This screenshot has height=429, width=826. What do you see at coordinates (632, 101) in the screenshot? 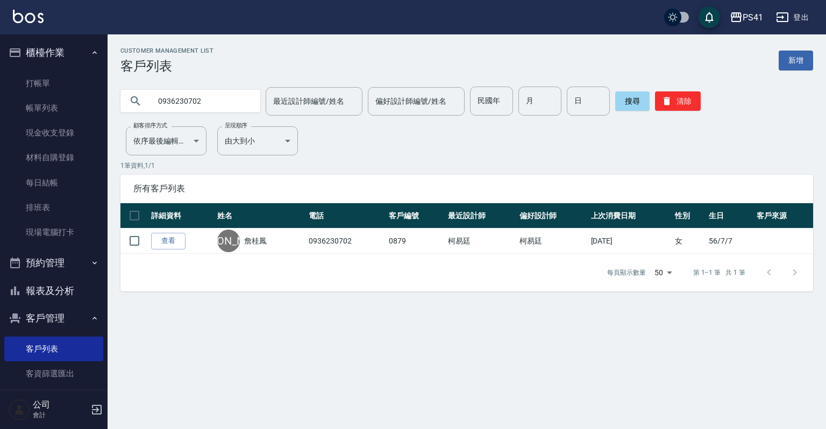
I see `button: 搜尋` at bounding box center [632, 101].